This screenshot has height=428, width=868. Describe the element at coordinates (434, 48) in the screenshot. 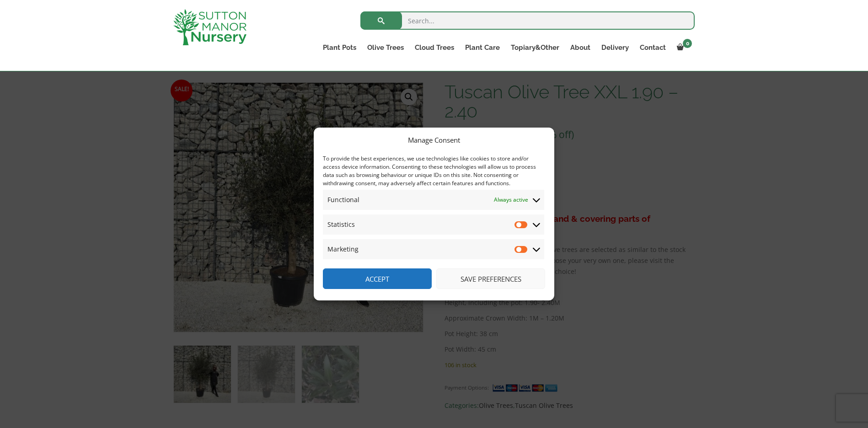

I see `a: Cloud Trees` at that location.